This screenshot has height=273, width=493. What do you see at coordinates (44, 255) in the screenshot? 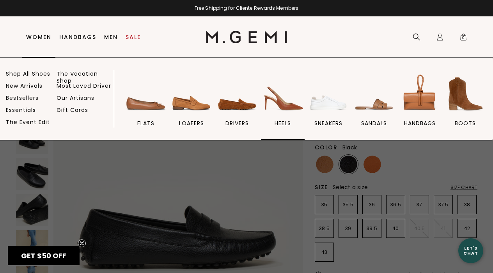
I see `span: GET $50 OFF` at bounding box center [44, 255].